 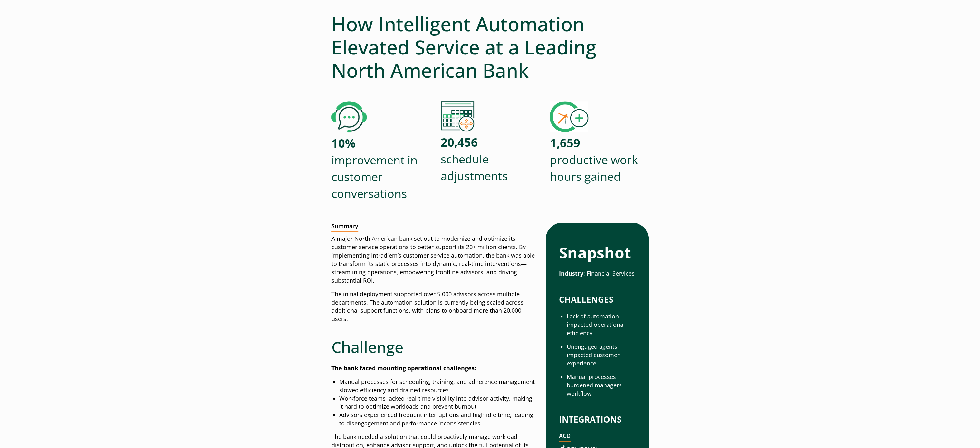 What do you see at coordinates (595, 253) in the screenshot?
I see `strong: Snapshot` at bounding box center [595, 253].